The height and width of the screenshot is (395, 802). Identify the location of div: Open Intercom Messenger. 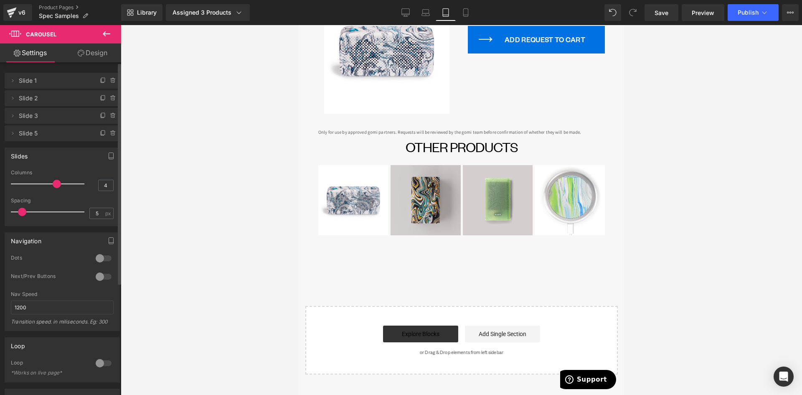
(784, 376).